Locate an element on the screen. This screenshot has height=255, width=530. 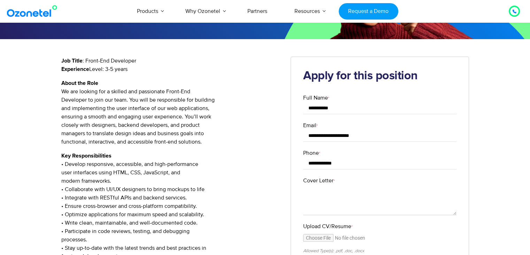
p: : Front-End Developer Level: 3-5 years is located at coordinates (171, 65).